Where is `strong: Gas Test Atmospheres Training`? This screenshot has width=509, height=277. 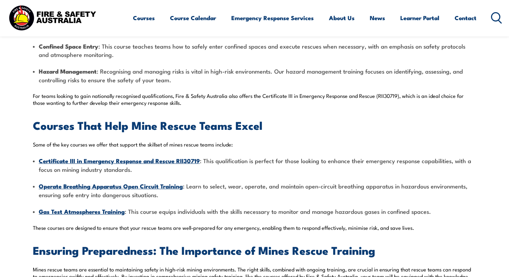 strong: Gas Test Atmospheres Training is located at coordinates (82, 211).